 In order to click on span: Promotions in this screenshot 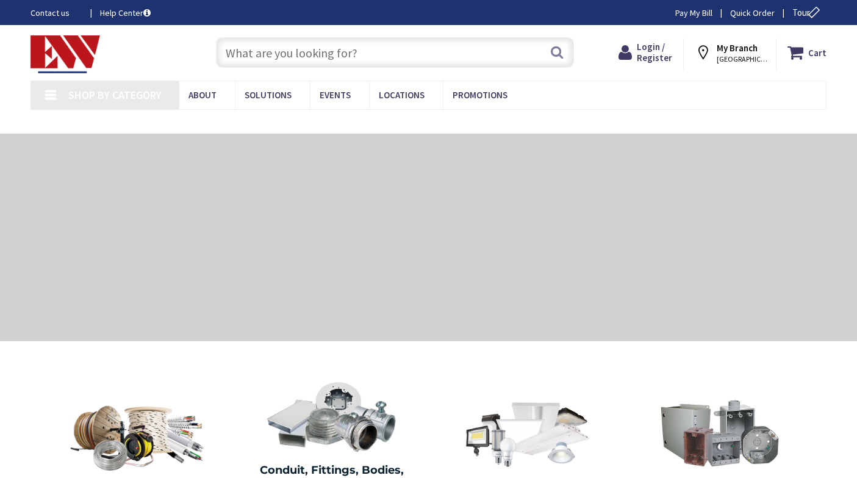, I will do `click(480, 95)`.